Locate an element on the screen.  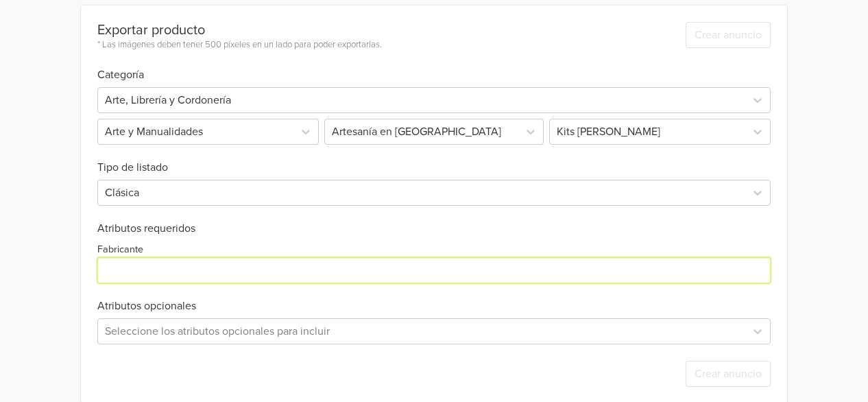
div: * Las imágenes deben tener 500 píxeles en un lado para poder exportarlas. is located at coordinates (239, 45).